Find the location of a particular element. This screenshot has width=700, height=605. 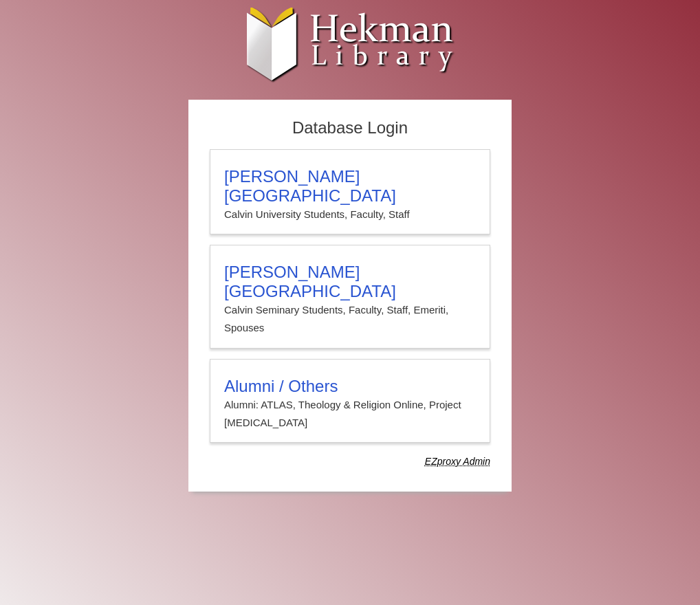

h2: Database Login is located at coordinates (350, 128).